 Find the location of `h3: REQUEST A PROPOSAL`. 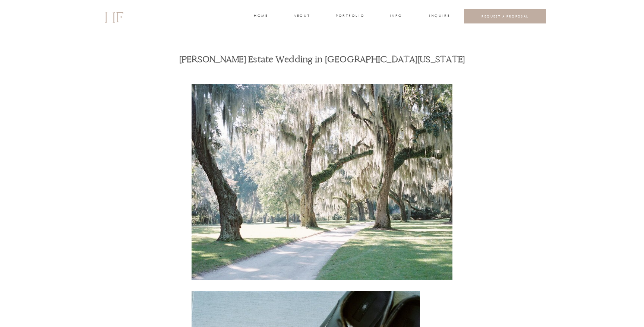

h3: REQUEST A PROPOSAL is located at coordinates (505, 16).